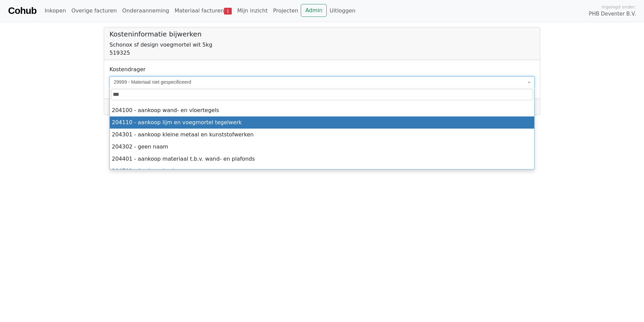  I want to click on li: 204701 - Aankoop keukens, so click(322, 171).